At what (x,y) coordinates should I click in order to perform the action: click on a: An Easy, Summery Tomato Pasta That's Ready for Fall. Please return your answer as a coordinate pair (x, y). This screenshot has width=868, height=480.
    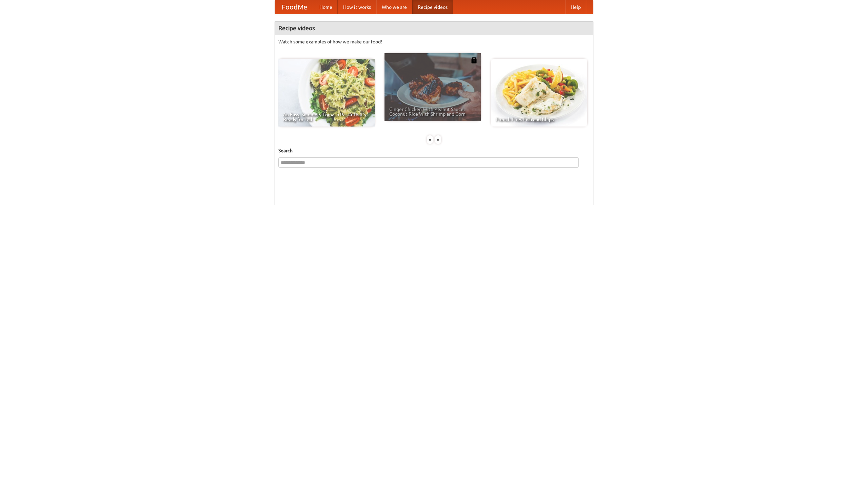
    Looking at the image, I should click on (327, 92).